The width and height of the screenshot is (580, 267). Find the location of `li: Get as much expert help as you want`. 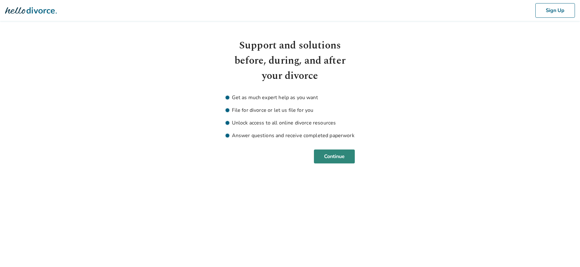

li: Get as much expert help as you want is located at coordinates (290, 98).